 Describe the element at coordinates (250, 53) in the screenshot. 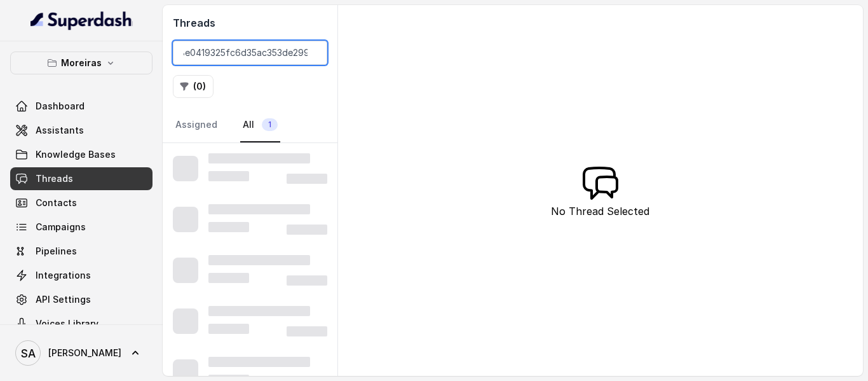

I see `input: Search by Call ID or Phone Number` at that location.